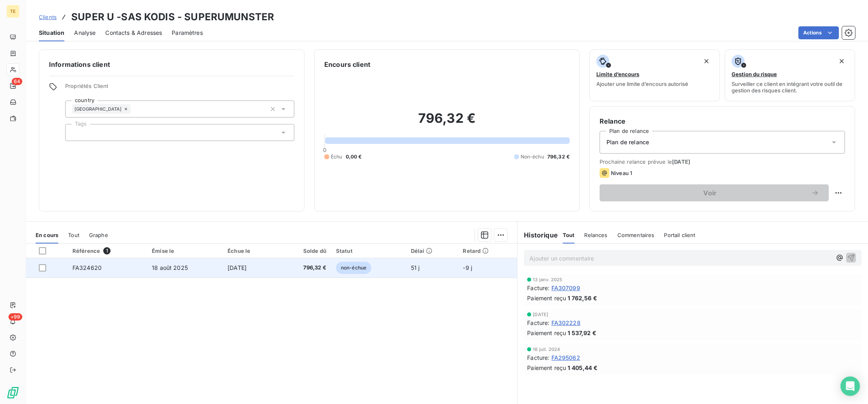  I want to click on span: 1 405,44 €, so click(582, 367).